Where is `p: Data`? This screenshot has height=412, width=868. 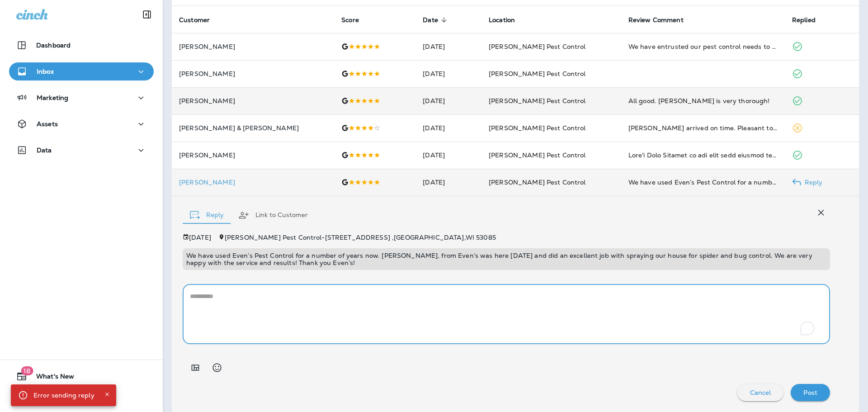 p: Data is located at coordinates (44, 150).